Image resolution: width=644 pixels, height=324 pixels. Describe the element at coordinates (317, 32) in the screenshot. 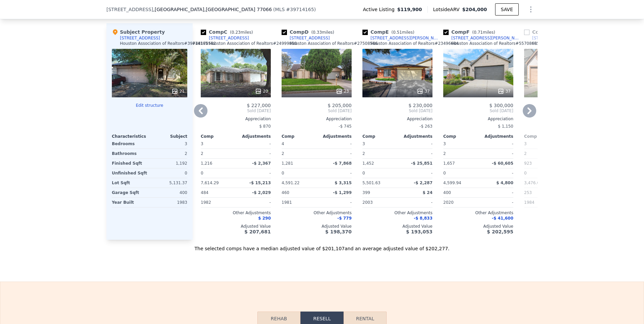

I see `span: 0.33` at that location.